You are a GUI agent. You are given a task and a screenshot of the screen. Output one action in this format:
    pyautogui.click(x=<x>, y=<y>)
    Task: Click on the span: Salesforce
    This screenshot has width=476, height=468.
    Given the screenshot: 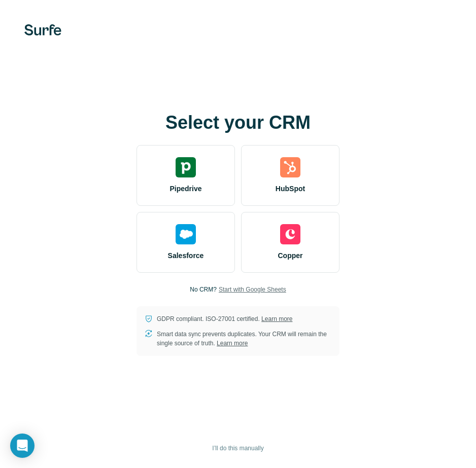 What is the action you would take?
    pyautogui.click(x=186, y=256)
    